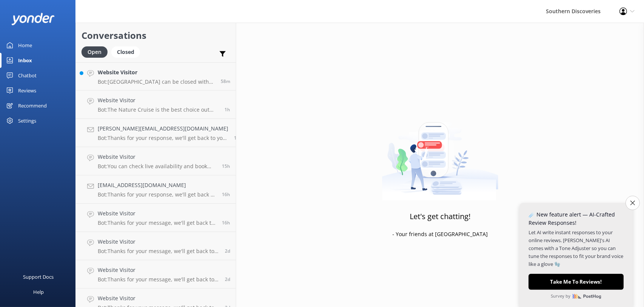 This screenshot has height=307, width=644. I want to click on a: Closed, so click(127, 51).